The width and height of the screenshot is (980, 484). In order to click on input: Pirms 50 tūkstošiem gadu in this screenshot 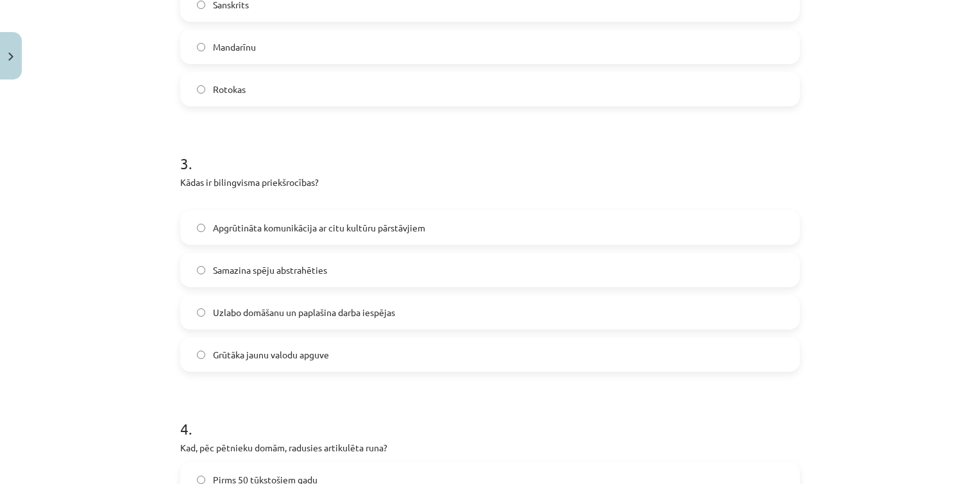, I will do `click(201, 479)`.